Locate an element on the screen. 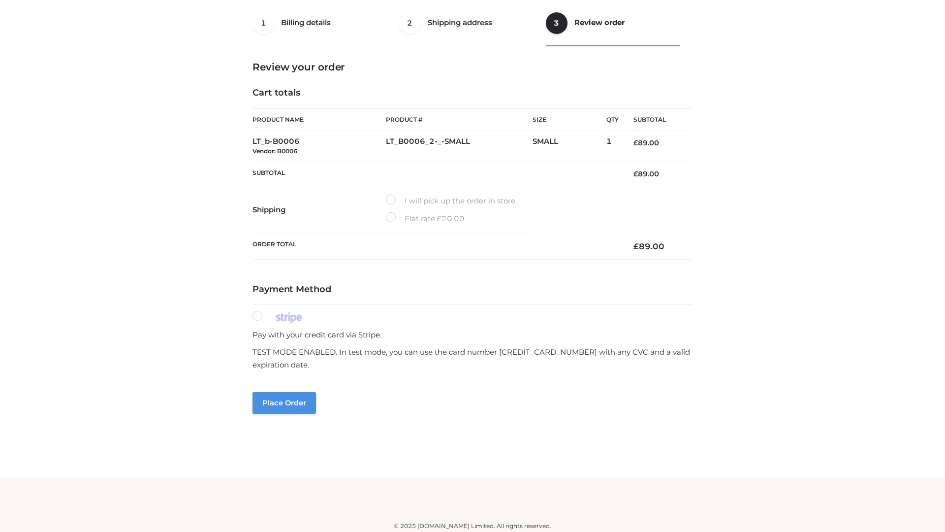 The image size is (945, 532). p: Pay with your credit card via Stripe. is located at coordinates (473, 335).